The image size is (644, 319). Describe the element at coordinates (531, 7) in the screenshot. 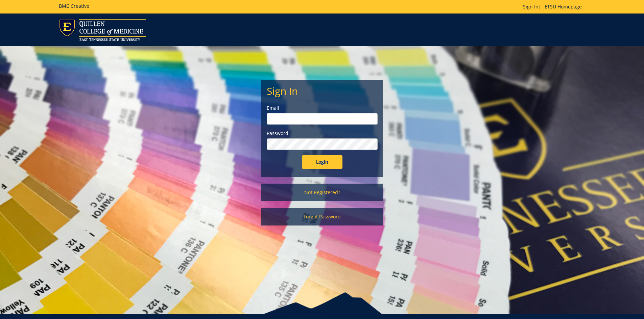

I see `a: Sign In` at that location.